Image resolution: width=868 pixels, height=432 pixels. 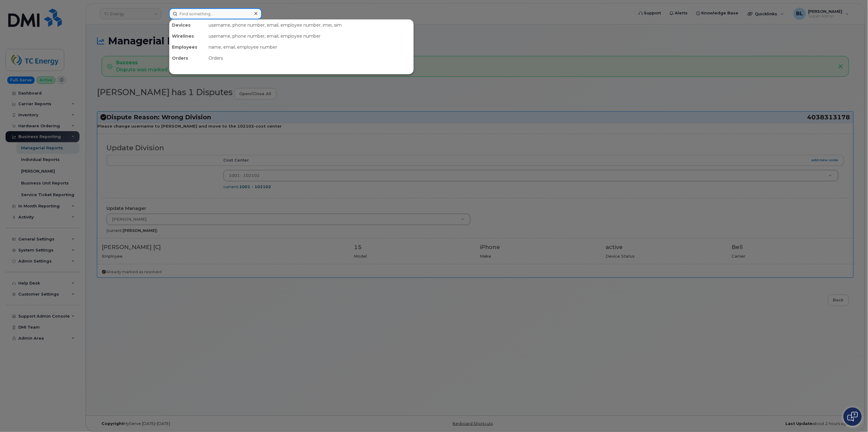 What do you see at coordinates (310, 25) in the screenshot?
I see `div: username, phone number, email, employee number, imei, sim` at bounding box center [310, 25].